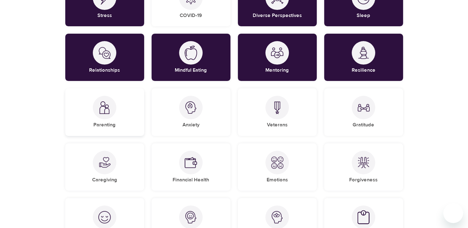 Image resolution: width=468 pixels, height=228 pixels. What do you see at coordinates (277, 163) in the screenshot?
I see `img: Emotions` at bounding box center [277, 163].